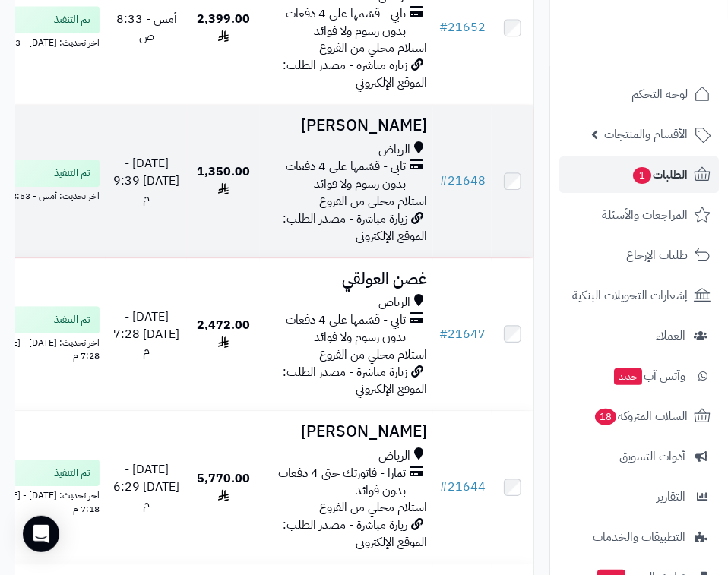  Describe the element at coordinates (346, 279) in the screenshot. I see `h3: غصن العولقي` at that location.